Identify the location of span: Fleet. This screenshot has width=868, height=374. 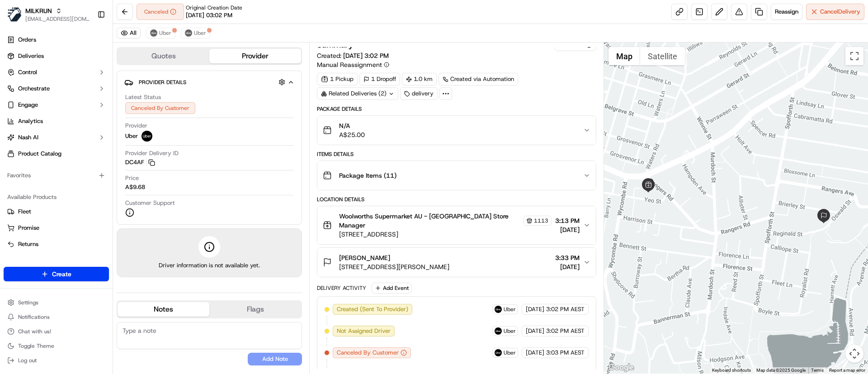
(24, 212).